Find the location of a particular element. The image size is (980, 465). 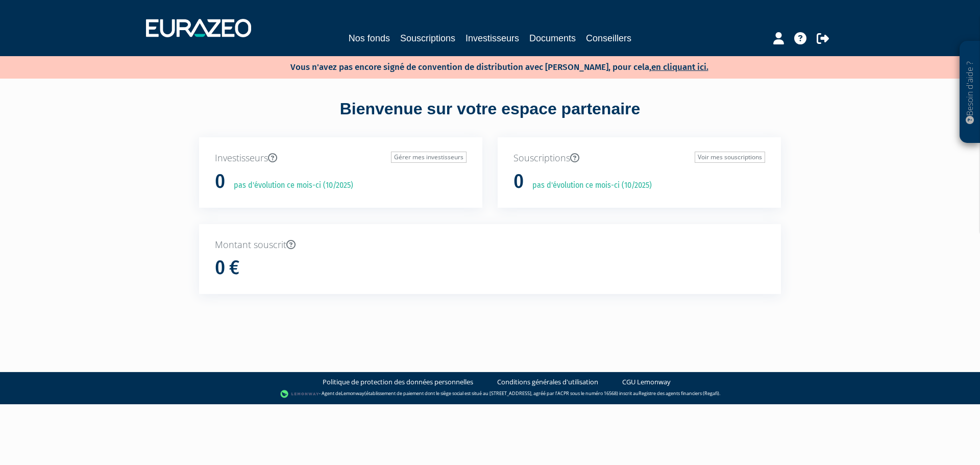

img: logo-lemonway.png is located at coordinates (300, 394).